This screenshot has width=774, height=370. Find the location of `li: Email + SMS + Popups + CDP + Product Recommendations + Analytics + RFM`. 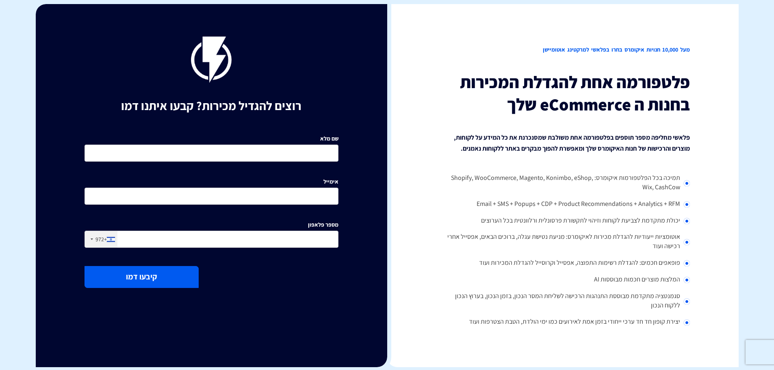

li: Email + SMS + Popups + CDP + Product Recommendations + Analytics + RFM is located at coordinates (562, 204).